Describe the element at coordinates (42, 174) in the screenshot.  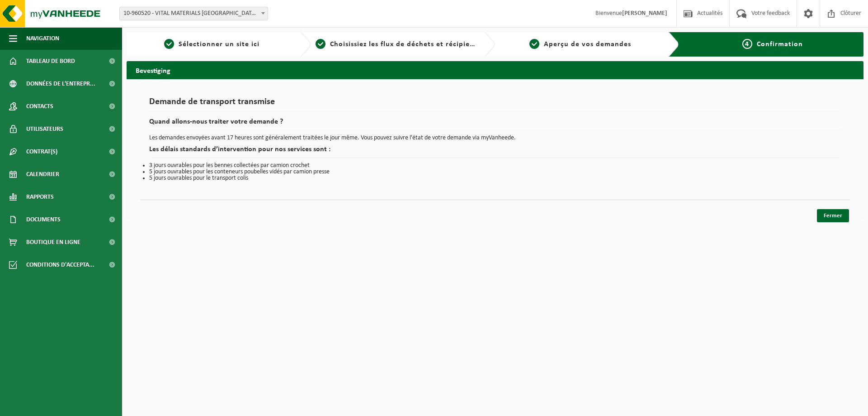
I see `span: Calendrier` at that location.